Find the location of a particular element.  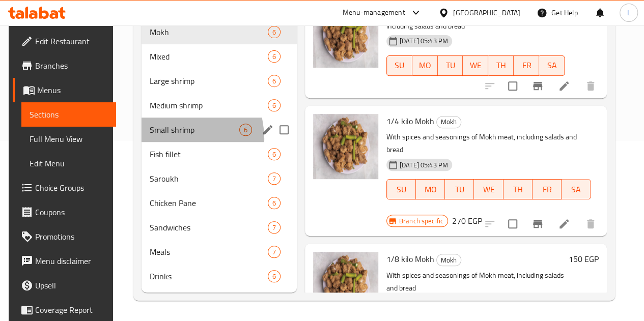

span: L is located at coordinates (628, 13).